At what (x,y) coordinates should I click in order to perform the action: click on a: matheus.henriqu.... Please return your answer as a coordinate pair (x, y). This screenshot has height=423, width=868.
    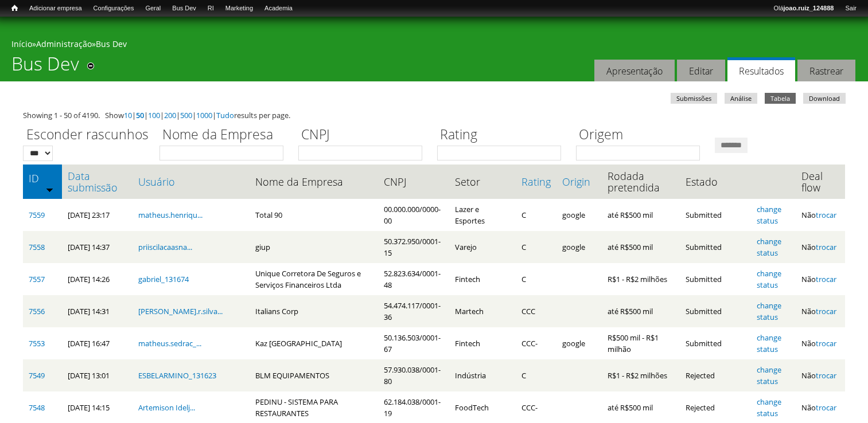
    Looking at the image, I should click on (170, 215).